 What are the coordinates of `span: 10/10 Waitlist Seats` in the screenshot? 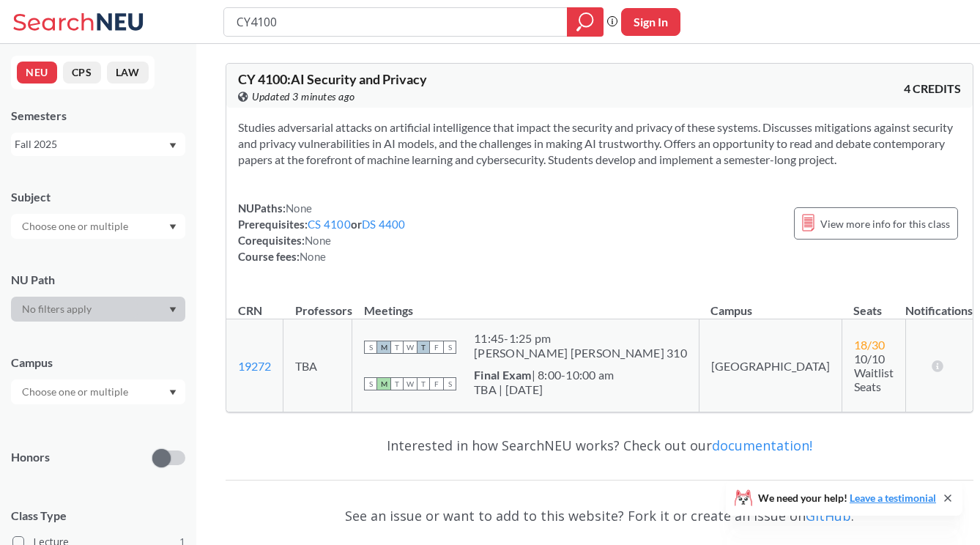 It's located at (873, 371).